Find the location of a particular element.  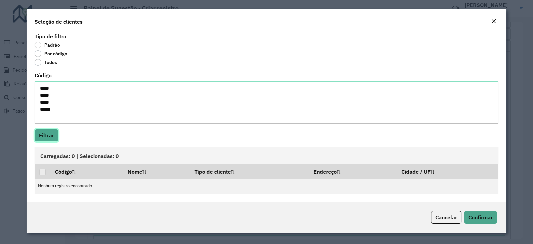

th: Tipo de cliente is located at coordinates (249, 171).